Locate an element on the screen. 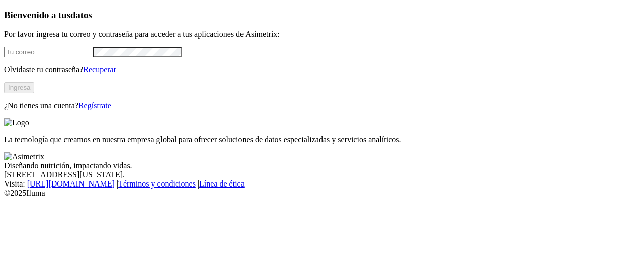  img: Asimetrix is located at coordinates (24, 157).